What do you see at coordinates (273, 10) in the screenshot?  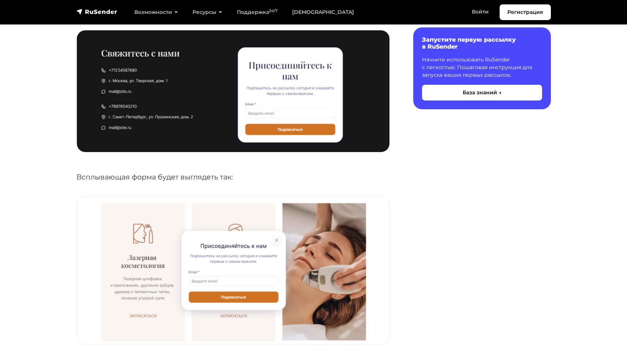 I see `sup: 24/7` at bounding box center [273, 10].